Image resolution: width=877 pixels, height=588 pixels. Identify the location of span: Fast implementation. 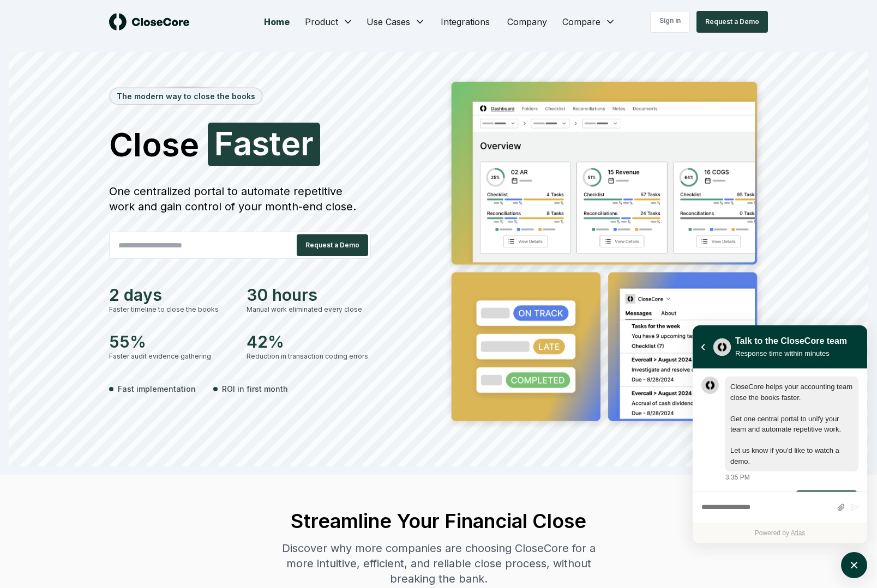
(157, 389).